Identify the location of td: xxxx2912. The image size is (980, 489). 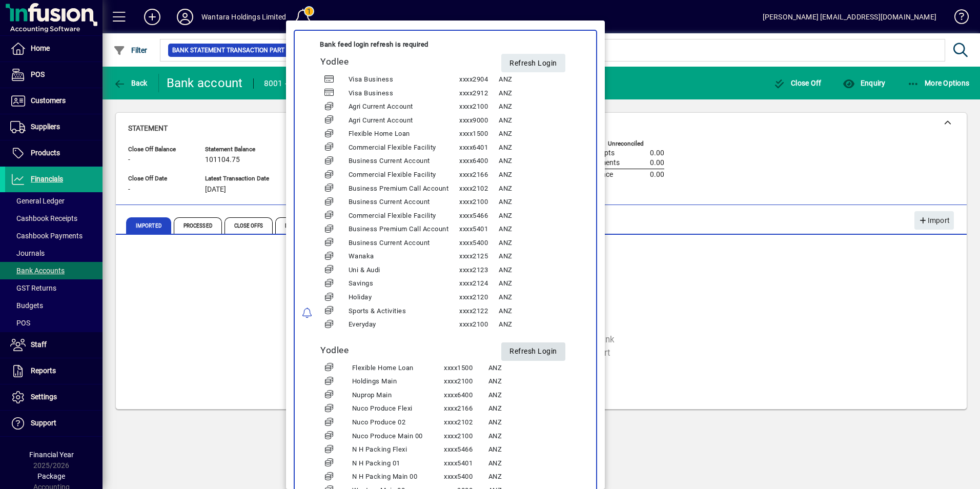
(478, 94).